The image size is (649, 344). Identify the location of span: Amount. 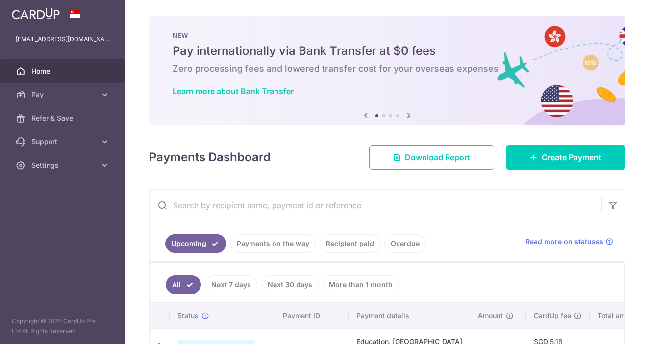
(490, 316).